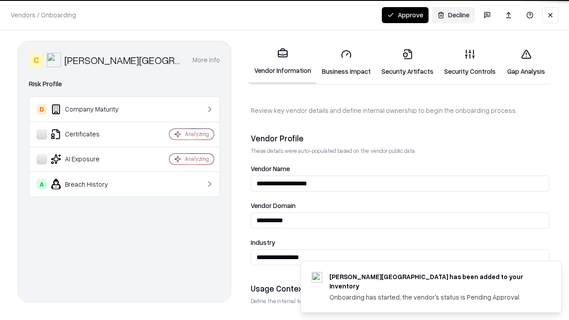 The height and width of the screenshot is (320, 569). Describe the element at coordinates (400, 151) in the screenshot. I see `p: These details were auto-populated based on the vendor public data` at that location.